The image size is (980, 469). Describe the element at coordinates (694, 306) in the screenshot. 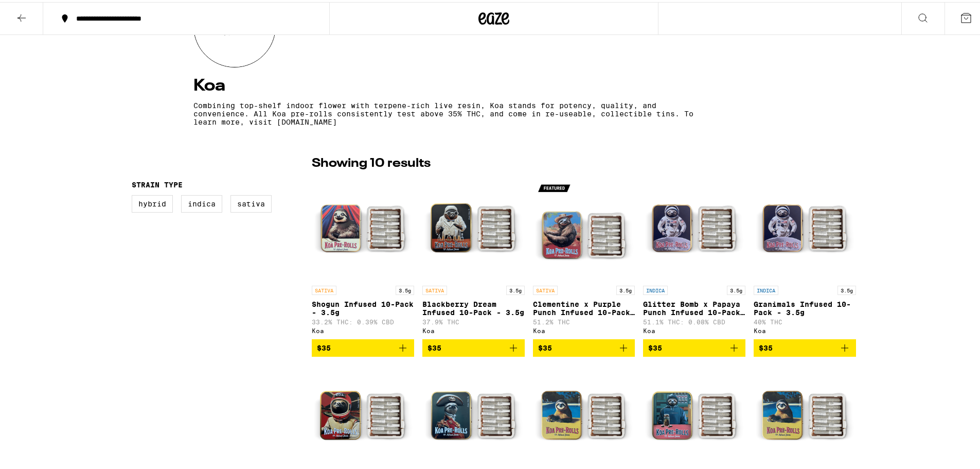

I see `p: Glitter Bomb x Papaya Punch Infused 10-Pack - 3.5g` at that location.